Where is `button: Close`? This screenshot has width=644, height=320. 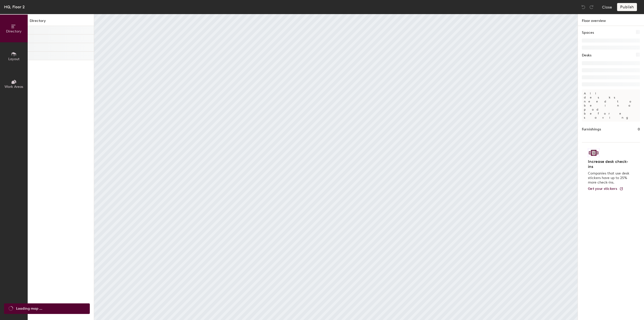
button: Close is located at coordinates (607, 7).